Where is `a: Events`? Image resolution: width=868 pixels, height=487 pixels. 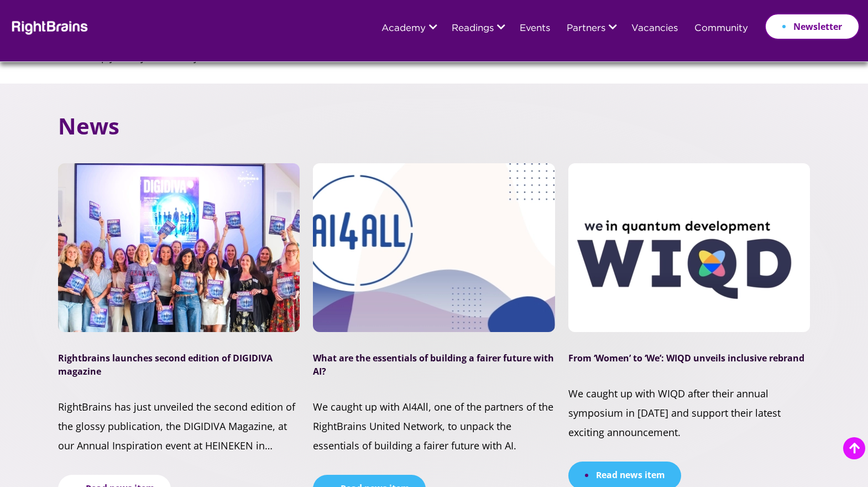
a: Events is located at coordinates (535, 29).